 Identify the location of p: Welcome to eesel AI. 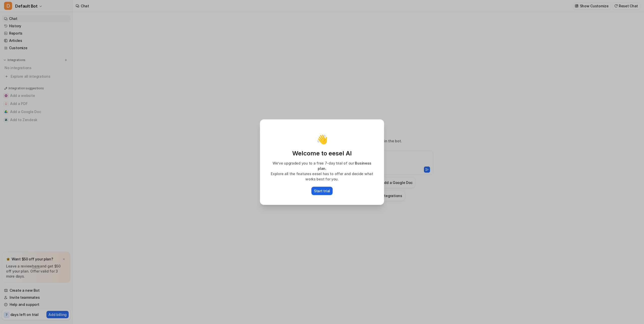
(322, 154).